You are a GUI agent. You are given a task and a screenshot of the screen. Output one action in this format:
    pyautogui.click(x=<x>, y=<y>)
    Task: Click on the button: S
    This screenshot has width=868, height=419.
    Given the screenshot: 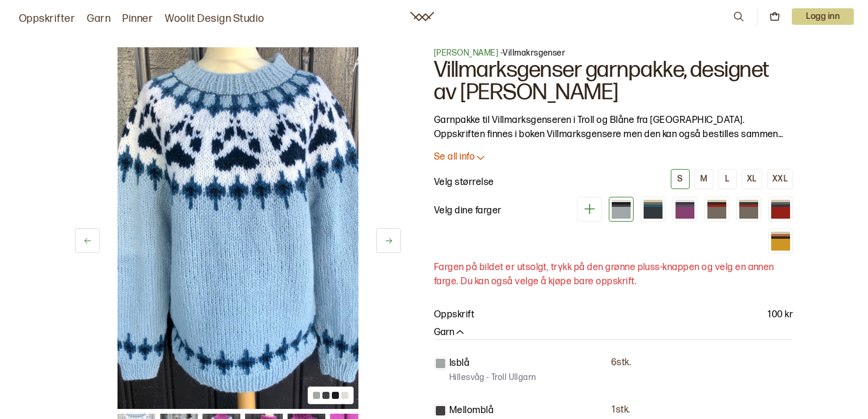 What is the action you would take?
    pyautogui.click(x=680, y=179)
    